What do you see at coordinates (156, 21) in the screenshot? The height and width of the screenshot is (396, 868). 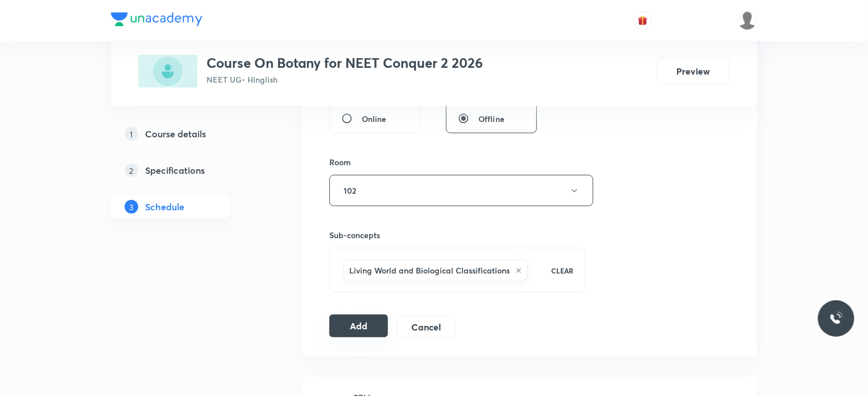 I see `a: Company Logo` at bounding box center [156, 21].